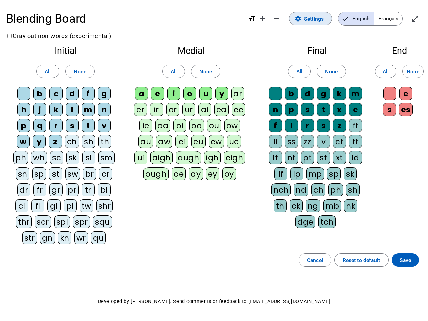 The width and height of the screenshot is (428, 321). What do you see at coordinates (104, 190) in the screenshot?
I see `div: bl` at bounding box center [104, 190].